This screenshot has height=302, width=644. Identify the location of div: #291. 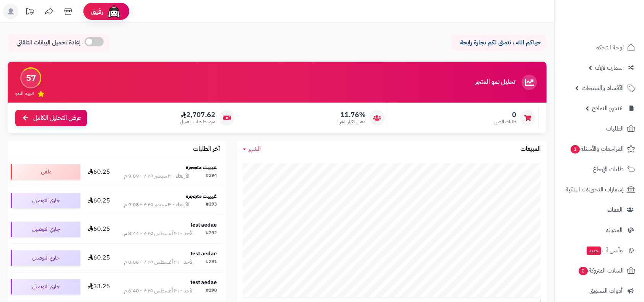
(211, 262).